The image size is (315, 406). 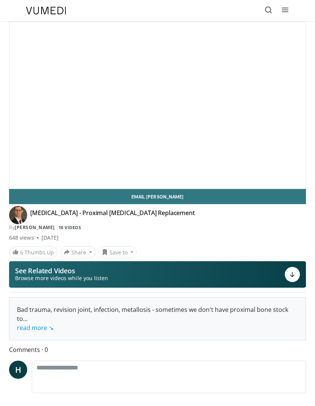 What do you see at coordinates (158, 105) in the screenshot?
I see `video-js: Video Player` at bounding box center [158, 105].